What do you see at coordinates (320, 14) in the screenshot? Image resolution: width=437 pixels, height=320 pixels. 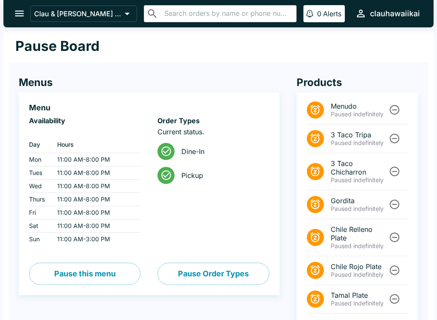 I see `p: 0` at bounding box center [320, 14].